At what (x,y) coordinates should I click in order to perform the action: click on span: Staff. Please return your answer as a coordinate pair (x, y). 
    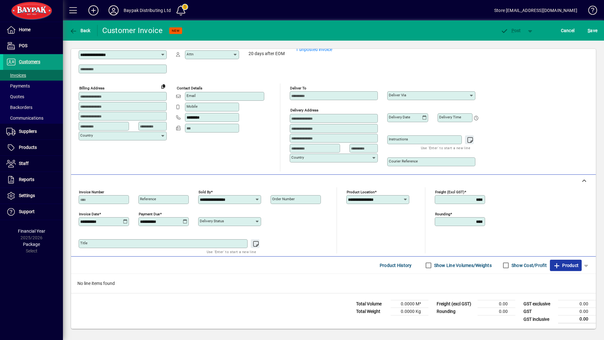
    Looking at the image, I should click on (24, 163).